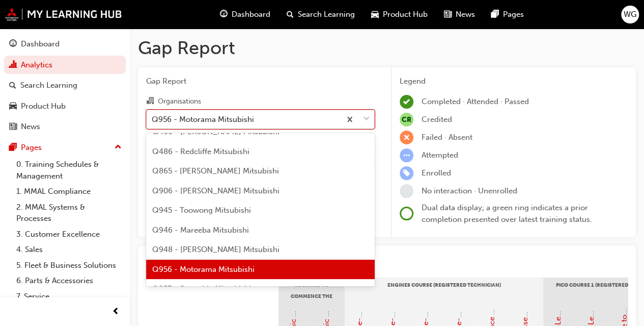  I want to click on a: Analytics, so click(65, 65).